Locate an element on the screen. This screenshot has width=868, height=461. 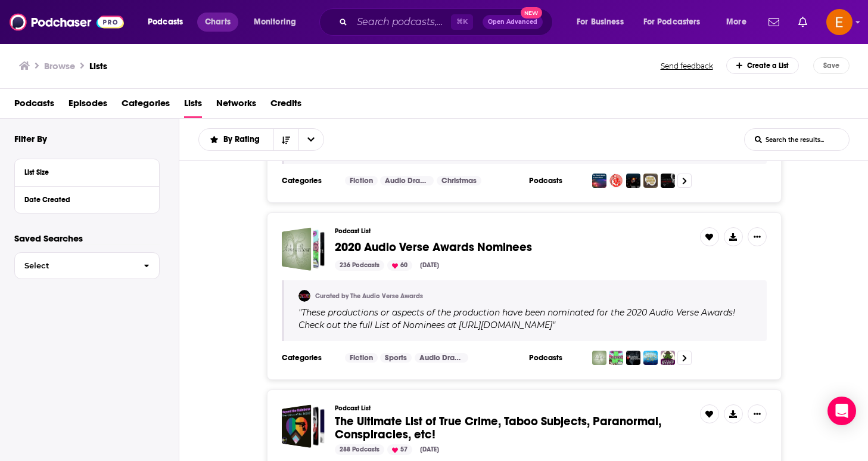
span: Monitoring is located at coordinates (274, 22).